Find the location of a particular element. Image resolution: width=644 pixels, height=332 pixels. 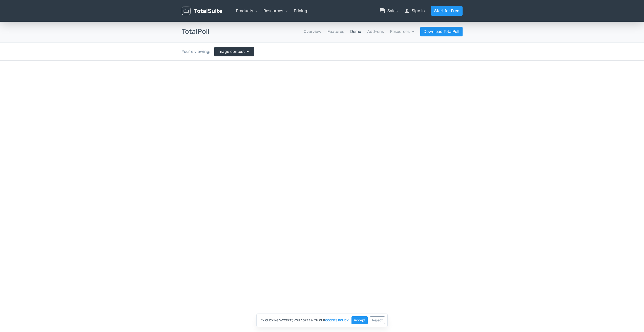

div: You're viewing: is located at coordinates (198, 51).